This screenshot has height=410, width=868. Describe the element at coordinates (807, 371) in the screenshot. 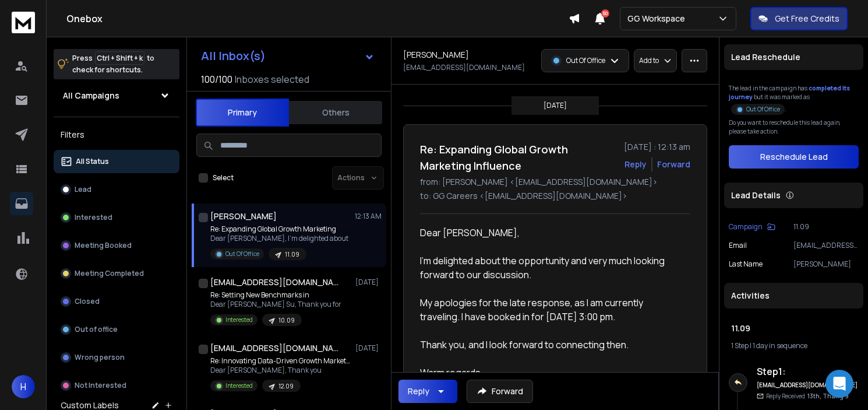

I see `h6: Step 1 :` at that location.